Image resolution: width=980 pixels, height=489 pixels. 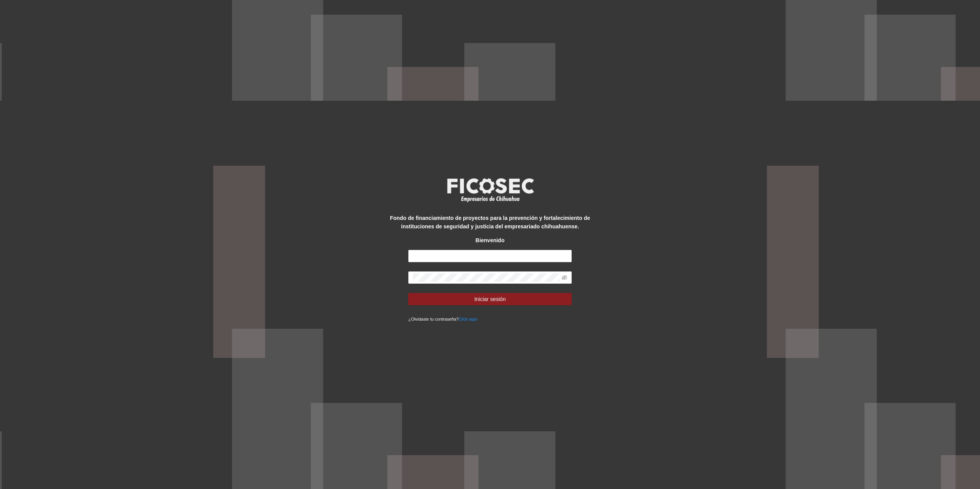 I want to click on strong: Bienvenido, so click(x=490, y=240).